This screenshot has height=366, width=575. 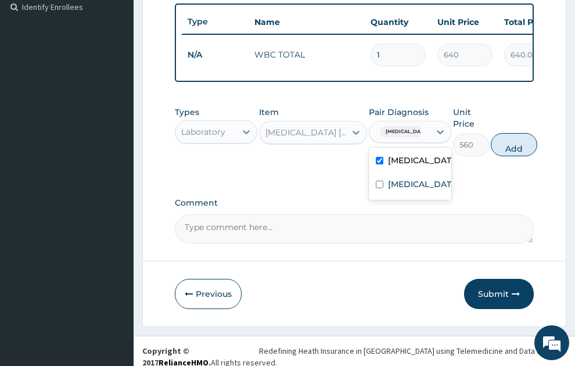 What do you see at coordinates (34, 73) in the screenshot?
I see `img: d_794563401_company_1708531726252_794563401` at bounding box center [34, 73].